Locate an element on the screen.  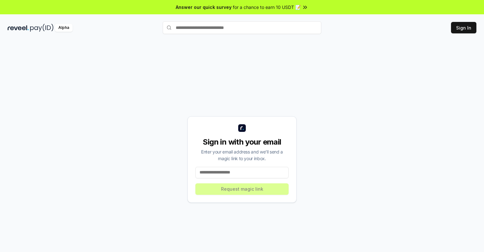
div: Alpha is located at coordinates (64, 28).